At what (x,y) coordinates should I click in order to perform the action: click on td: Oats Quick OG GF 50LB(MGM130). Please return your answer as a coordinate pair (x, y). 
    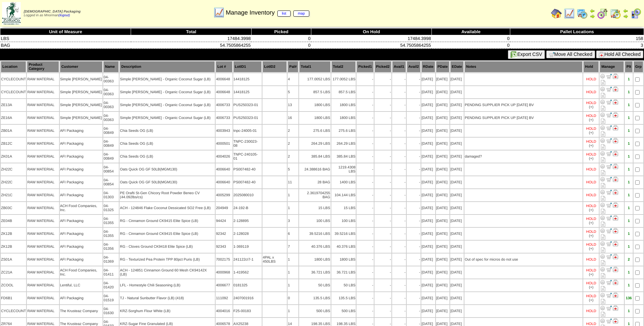
    Looking at the image, I should click on (167, 170).